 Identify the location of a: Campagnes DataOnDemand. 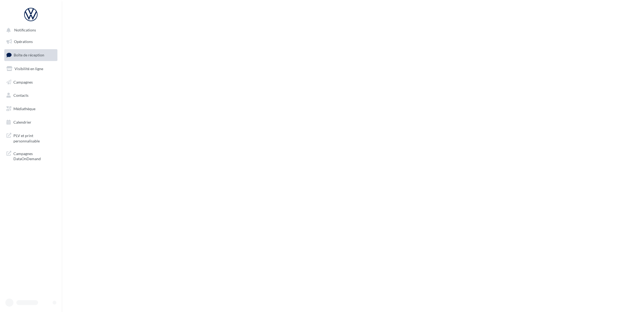
(31, 156).